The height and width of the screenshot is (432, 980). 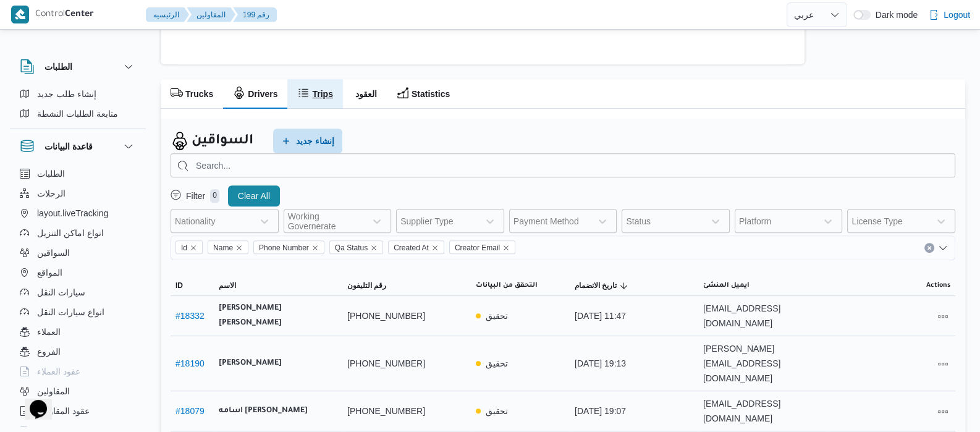 I want to click on button: $i18n('chat', 'chat_widget'), so click(x=26, y=27).